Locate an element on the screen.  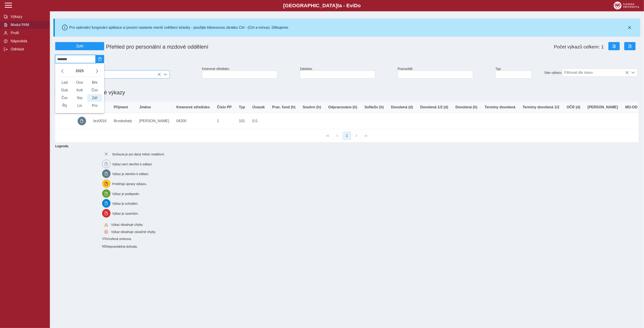
div: Zakázka: is located at coordinates (346, 73).